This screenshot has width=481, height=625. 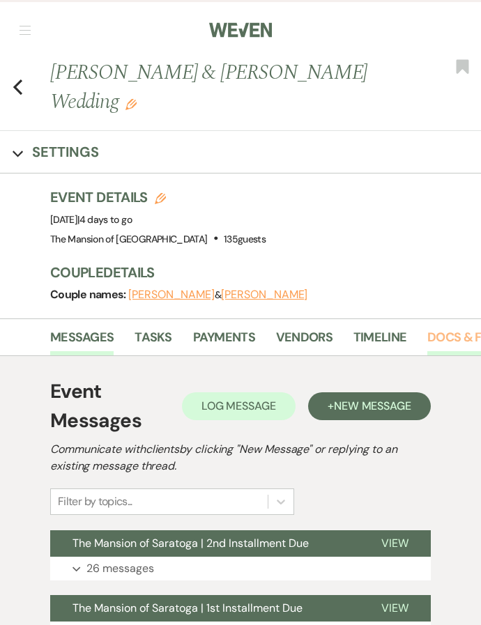 What do you see at coordinates (56, 152) in the screenshot?
I see `button: Settings` at bounding box center [56, 152].